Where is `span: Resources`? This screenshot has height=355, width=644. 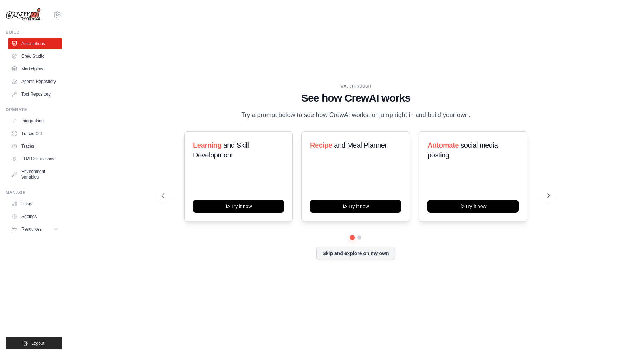
span: Resources is located at coordinates (32, 229).